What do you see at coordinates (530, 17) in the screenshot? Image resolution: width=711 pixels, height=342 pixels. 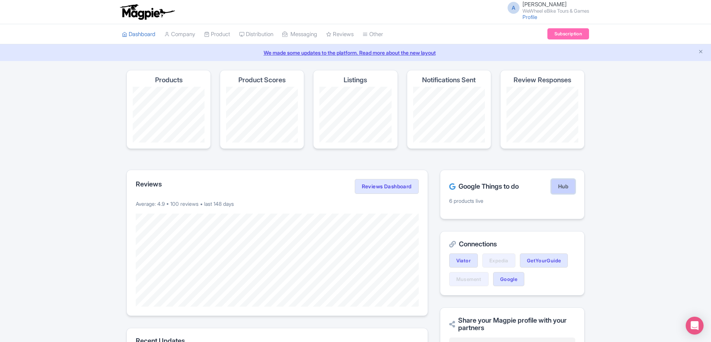 I see `a: Profile` at bounding box center [530, 17].